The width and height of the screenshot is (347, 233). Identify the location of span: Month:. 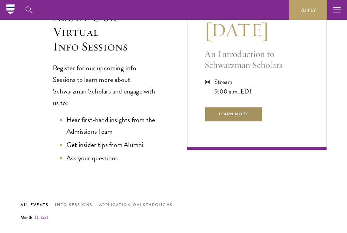
(27, 217).